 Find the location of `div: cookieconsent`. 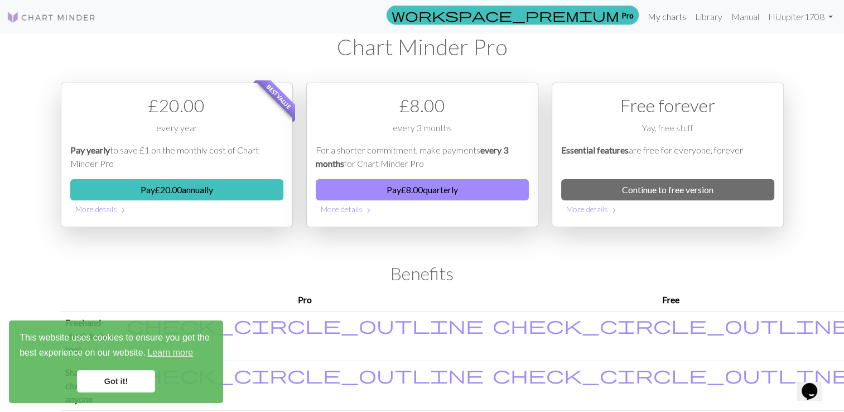

div: cookieconsent is located at coordinates (116, 362).